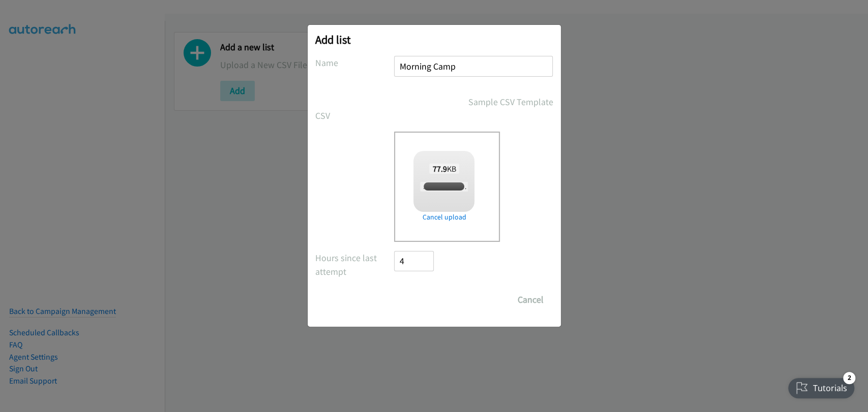 The image size is (868, 412). What do you see at coordinates (511, 102) in the screenshot?
I see `a: Sample CSV Template` at bounding box center [511, 102].